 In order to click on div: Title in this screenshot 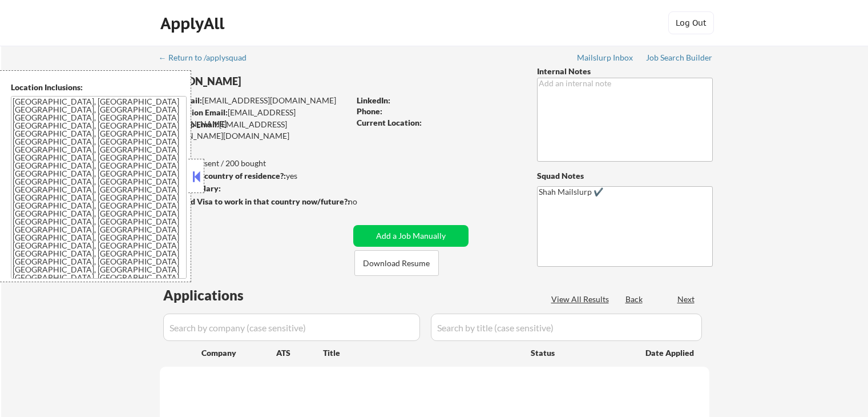, I will do `click(421, 353)`.